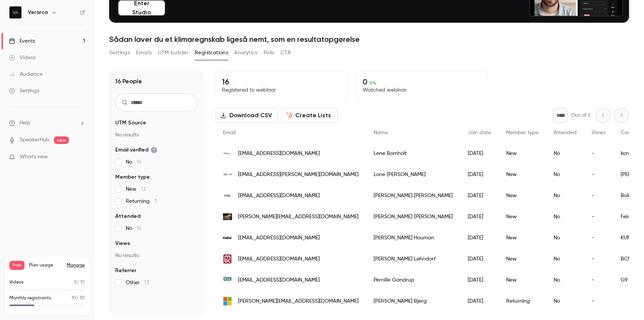 The width and height of the screenshot is (644, 320). I want to click on span: Join date, so click(479, 132).